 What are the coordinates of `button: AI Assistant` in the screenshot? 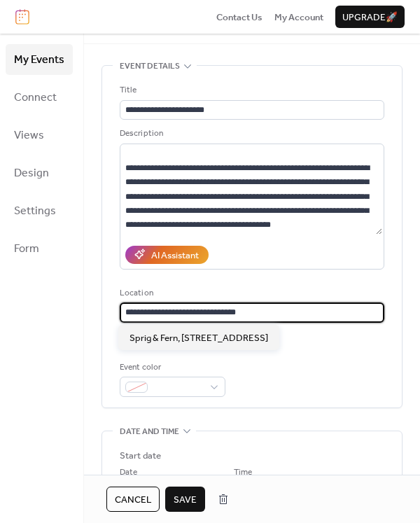 It's located at (166, 256).